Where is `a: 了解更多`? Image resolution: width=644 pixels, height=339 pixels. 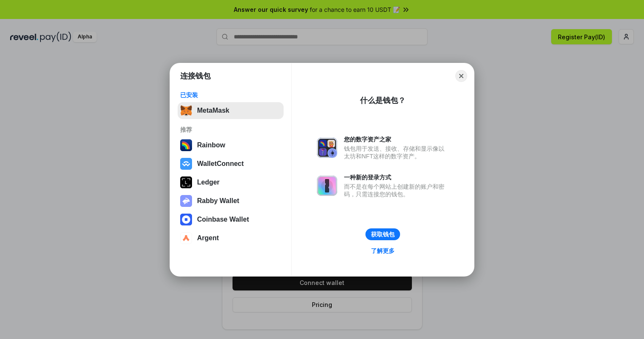 a: 了解更多 is located at coordinates (382, 250).